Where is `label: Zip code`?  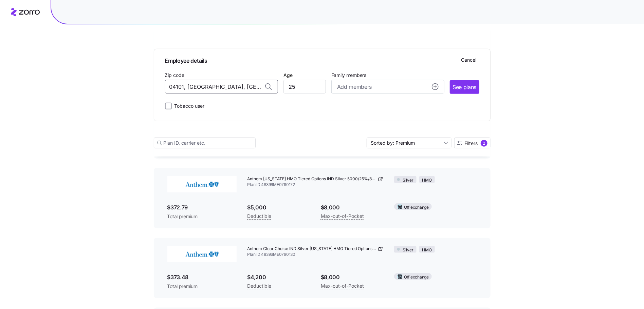
label: Zip code is located at coordinates (175, 75).